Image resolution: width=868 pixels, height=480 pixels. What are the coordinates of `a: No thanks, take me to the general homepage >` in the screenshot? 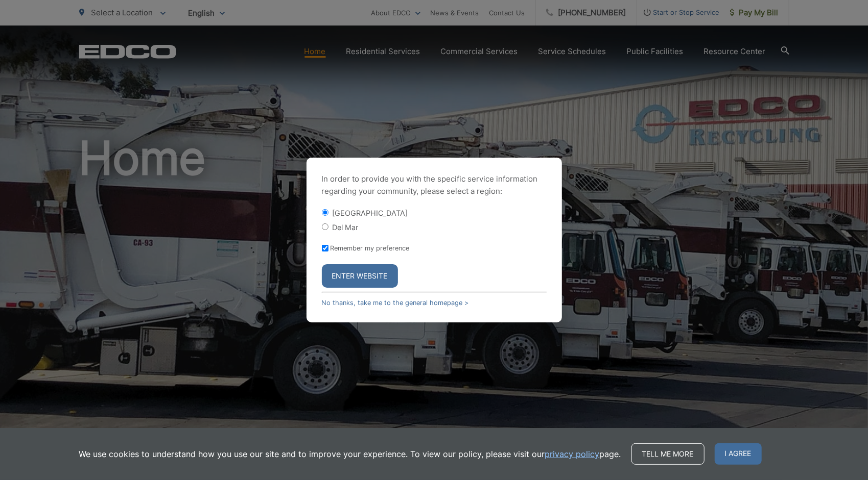 It's located at (395, 303).